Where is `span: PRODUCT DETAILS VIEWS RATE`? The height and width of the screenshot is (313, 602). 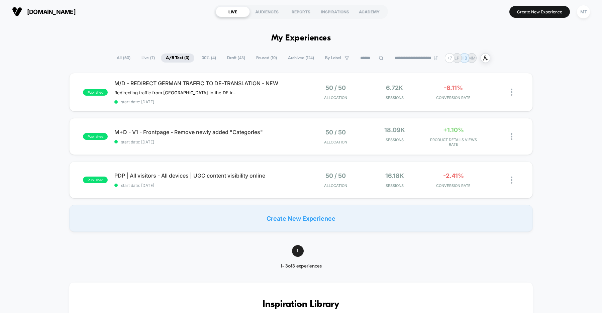
span: PRODUCT DETAILS VIEWS RATE is located at coordinates (453, 142).